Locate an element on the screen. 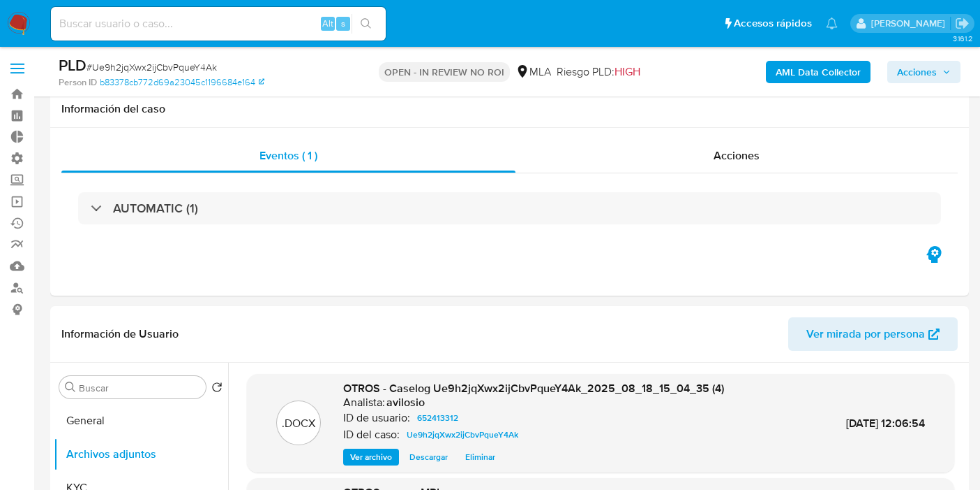 This screenshot has height=490, width=980. a: Salir is located at coordinates (962, 23).